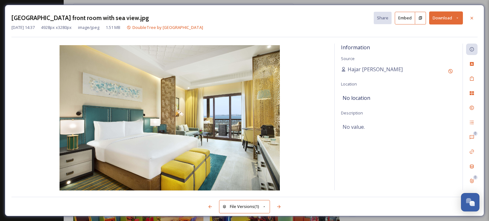 This screenshot has width=489, height=221. I want to click on span: 4928 px x 3280 px, so click(56, 27).